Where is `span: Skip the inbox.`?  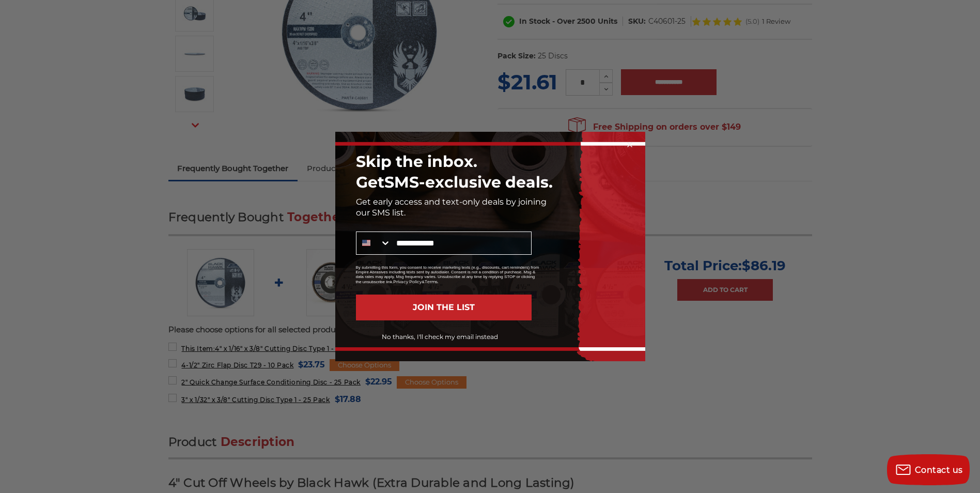 span: Skip the inbox. is located at coordinates (417, 161).